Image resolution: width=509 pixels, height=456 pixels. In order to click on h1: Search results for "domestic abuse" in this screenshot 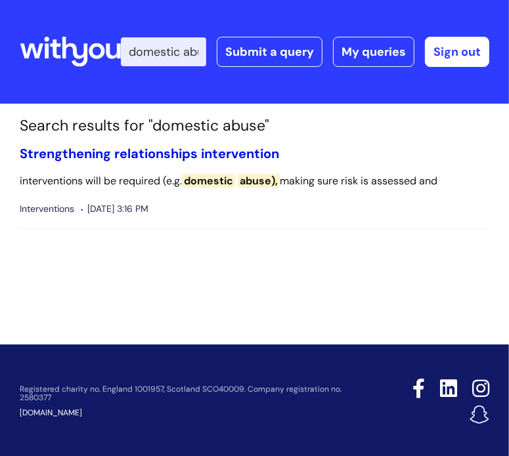, I will do `click(254, 126)`.